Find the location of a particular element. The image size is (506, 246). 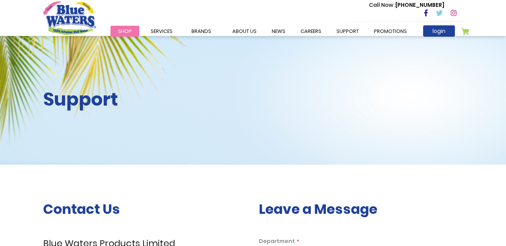

a: careers is located at coordinates (311, 31).